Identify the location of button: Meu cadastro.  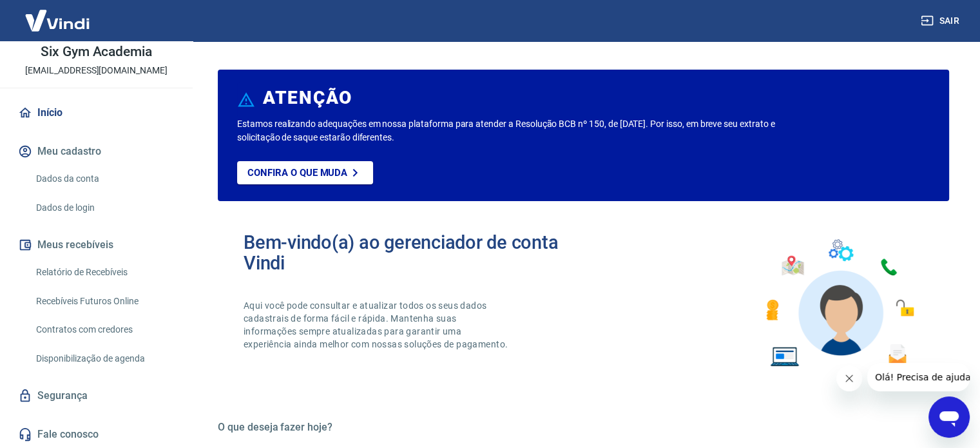
(96, 152).